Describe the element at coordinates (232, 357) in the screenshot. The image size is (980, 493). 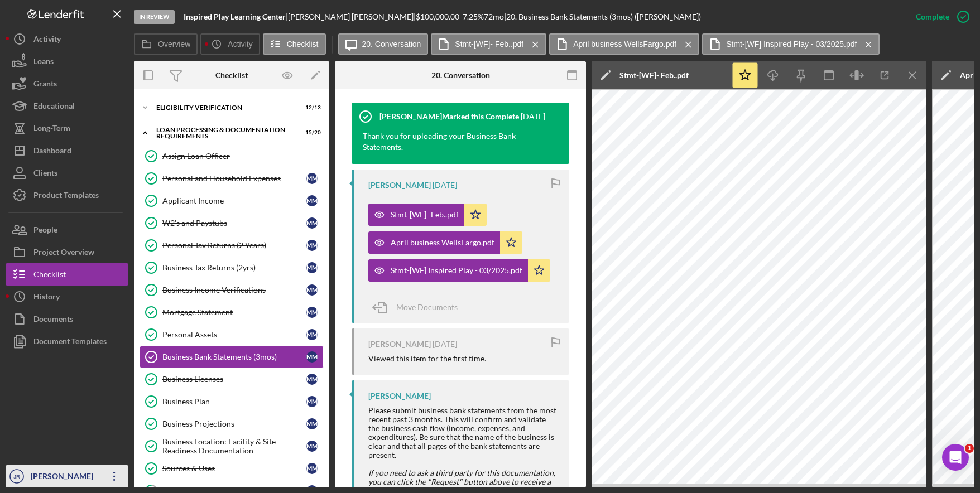
I see `a: Business Bank Statements (3mos)MM` at that location.